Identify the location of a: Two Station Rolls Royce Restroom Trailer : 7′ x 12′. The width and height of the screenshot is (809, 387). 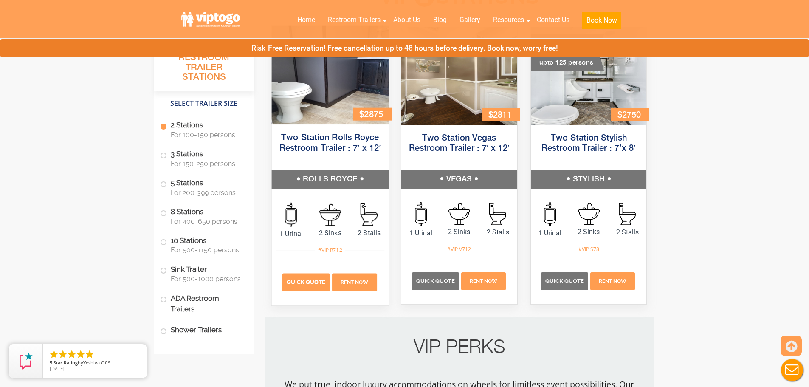
(330, 143).